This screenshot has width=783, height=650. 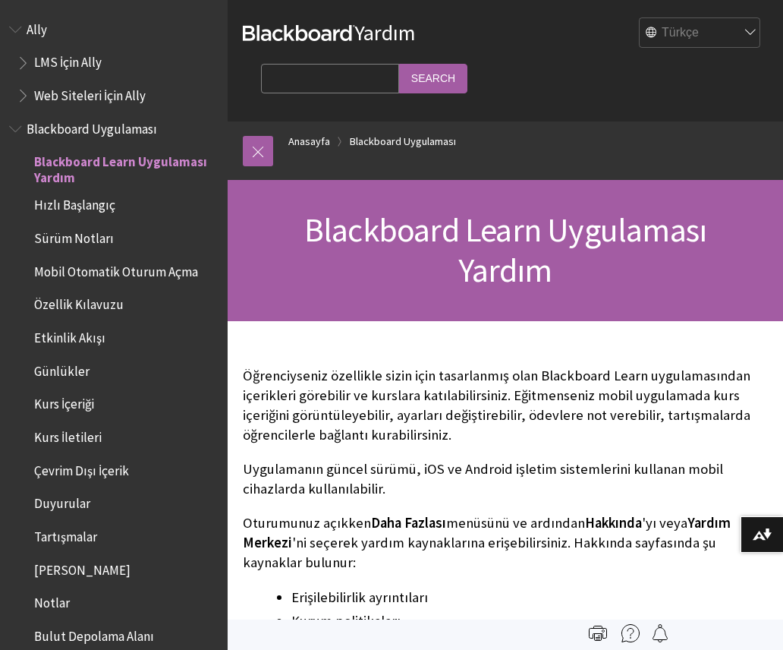 I want to click on a: BlackboardYardım, so click(x=329, y=33).